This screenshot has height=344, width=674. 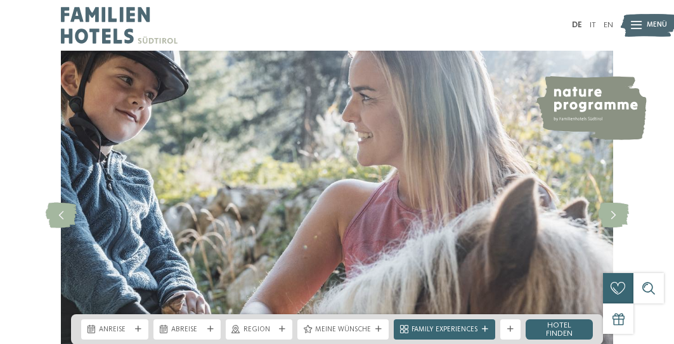 What do you see at coordinates (115, 330) in the screenshot?
I see `span: Anreise` at bounding box center [115, 330].